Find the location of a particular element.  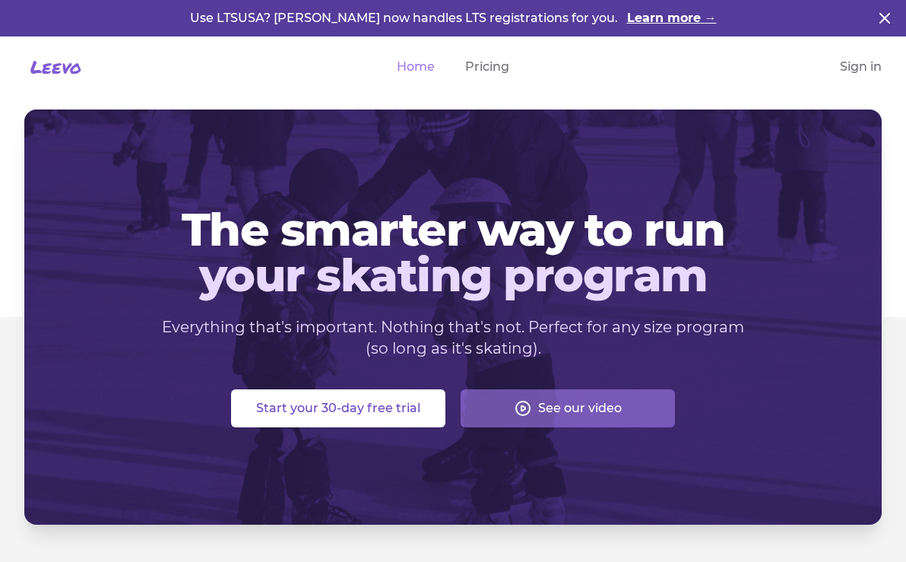

span: See our video is located at coordinates (580, 408).